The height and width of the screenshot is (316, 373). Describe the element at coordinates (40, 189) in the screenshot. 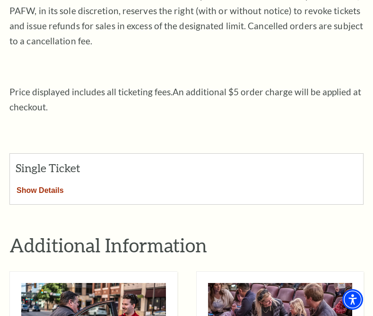

I see `button: Show Details` at that location.